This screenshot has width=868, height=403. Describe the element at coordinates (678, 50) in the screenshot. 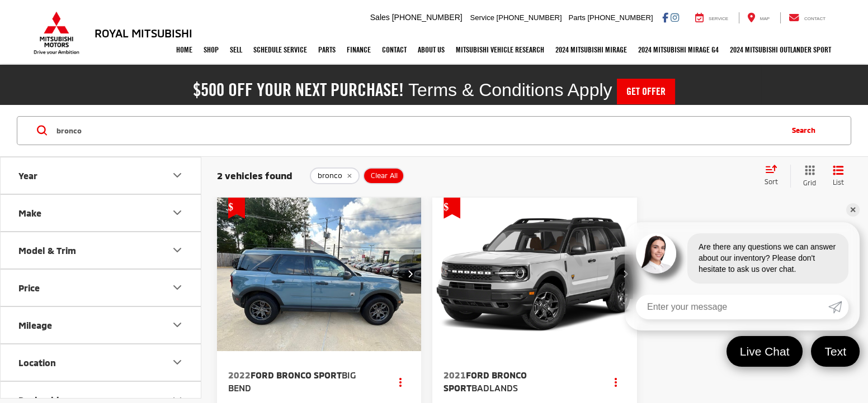

I see `a: 2024 Mitsubishi Mirage G4` at that location.